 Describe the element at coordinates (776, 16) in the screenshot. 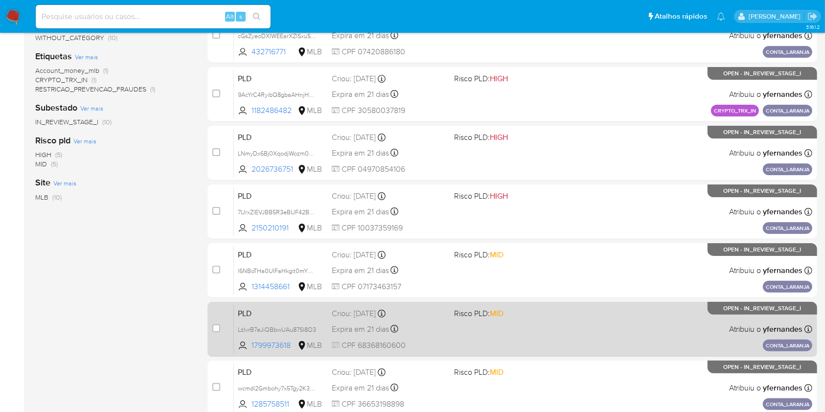

I see `p: yngrid.fernandes@mercadolivre.com` at that location.